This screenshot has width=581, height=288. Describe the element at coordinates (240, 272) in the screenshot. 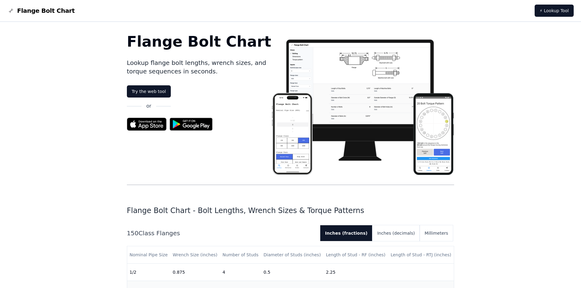

I see `td: 4` at that location.